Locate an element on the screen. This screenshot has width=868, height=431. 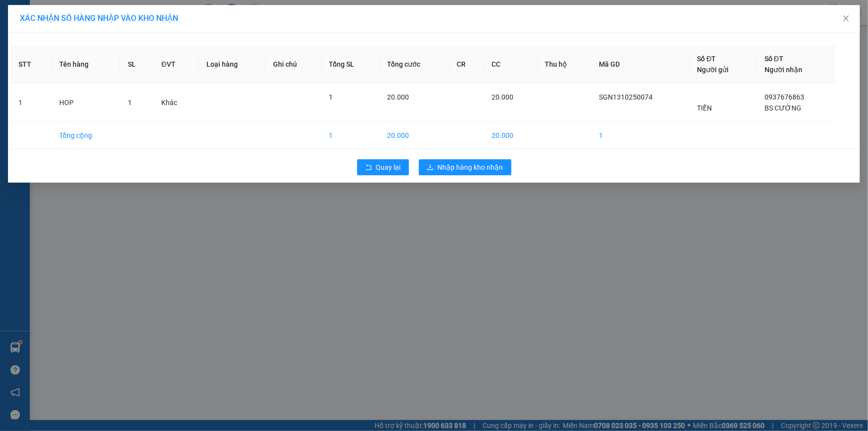
span: Quay lại is located at coordinates (388, 167).